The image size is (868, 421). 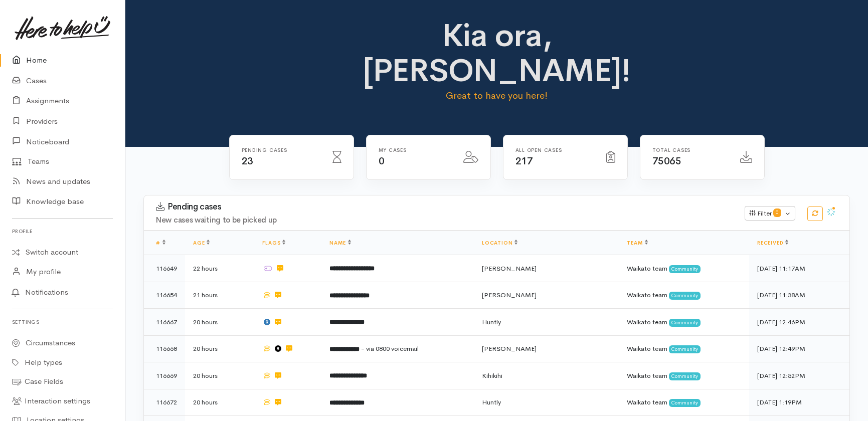 What do you see at coordinates (165, 322) in the screenshot?
I see `td: 116667` at bounding box center [165, 322].